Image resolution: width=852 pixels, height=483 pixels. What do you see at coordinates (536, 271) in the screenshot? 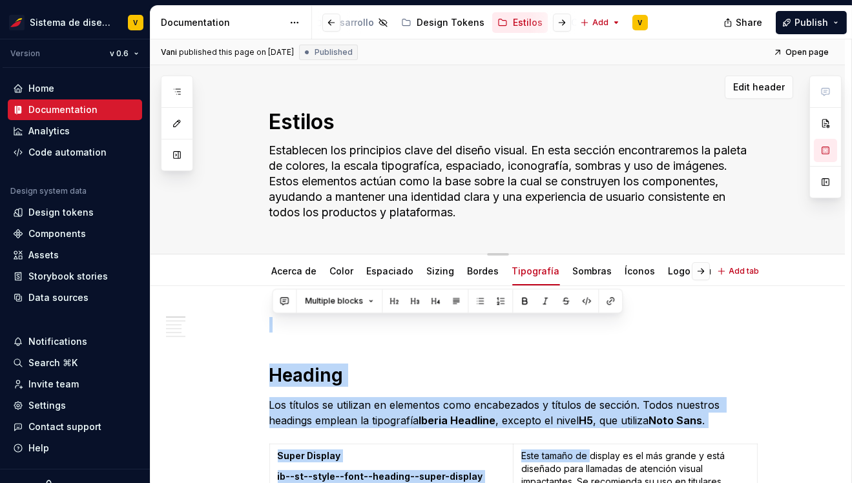
I see `div: Tipografía` at bounding box center [536, 271].